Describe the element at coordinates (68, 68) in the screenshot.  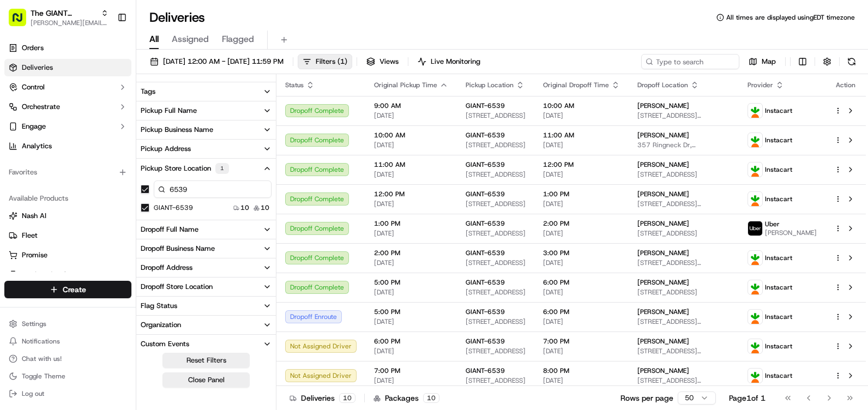
I see `a: Deliveries` at that location.